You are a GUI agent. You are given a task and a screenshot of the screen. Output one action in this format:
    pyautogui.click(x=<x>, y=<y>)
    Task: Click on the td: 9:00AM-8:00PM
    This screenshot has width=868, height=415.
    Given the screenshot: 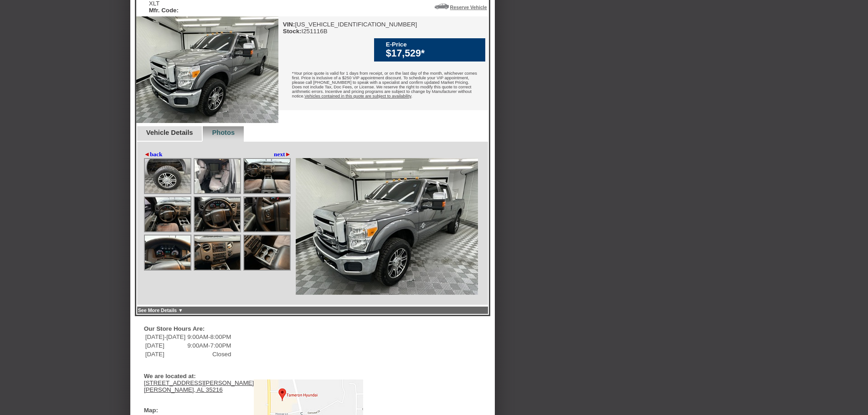 What is the action you would take?
    pyautogui.click(x=209, y=337)
    